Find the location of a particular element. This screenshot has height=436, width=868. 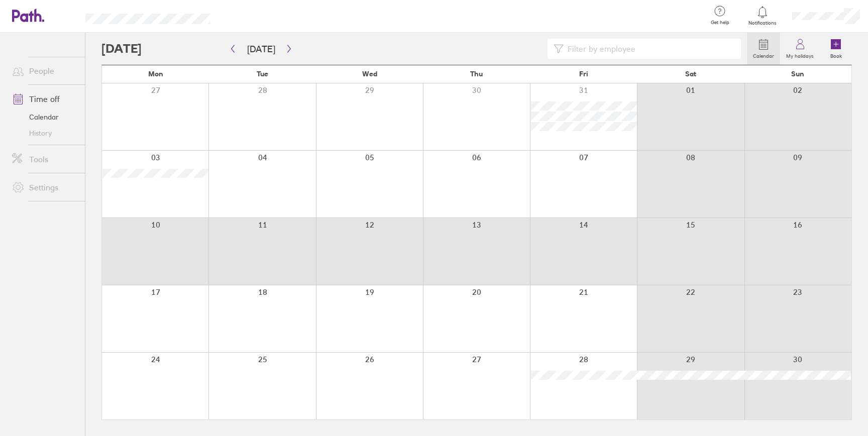

span: Tue is located at coordinates (262, 74).